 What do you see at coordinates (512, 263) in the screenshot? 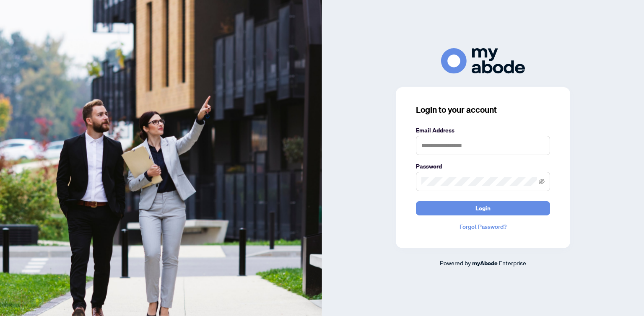
I see `span: Enterprise` at bounding box center [512, 263].